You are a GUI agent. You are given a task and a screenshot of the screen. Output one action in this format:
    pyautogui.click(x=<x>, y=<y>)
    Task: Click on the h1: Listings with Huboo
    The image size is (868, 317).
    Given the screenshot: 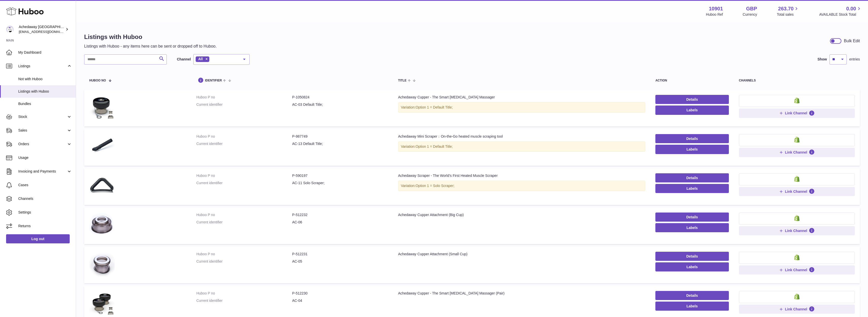 What is the action you would take?
    pyautogui.click(x=150, y=37)
    